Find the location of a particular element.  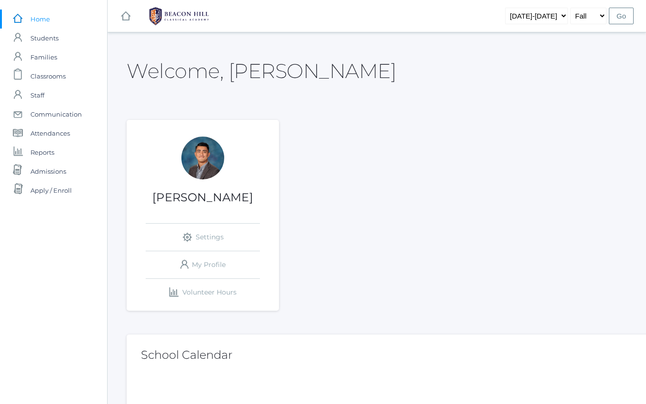

span: Classrooms is located at coordinates (48, 76).